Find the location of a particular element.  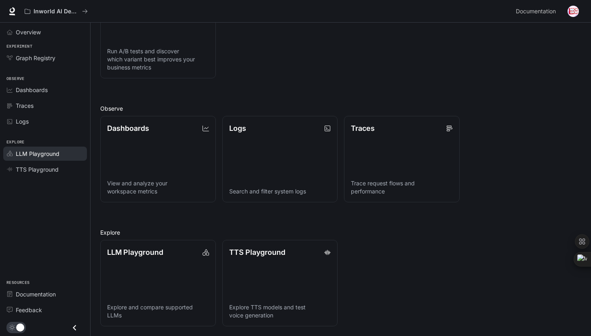

p: Explore and compare supported LLMs is located at coordinates (158, 311).